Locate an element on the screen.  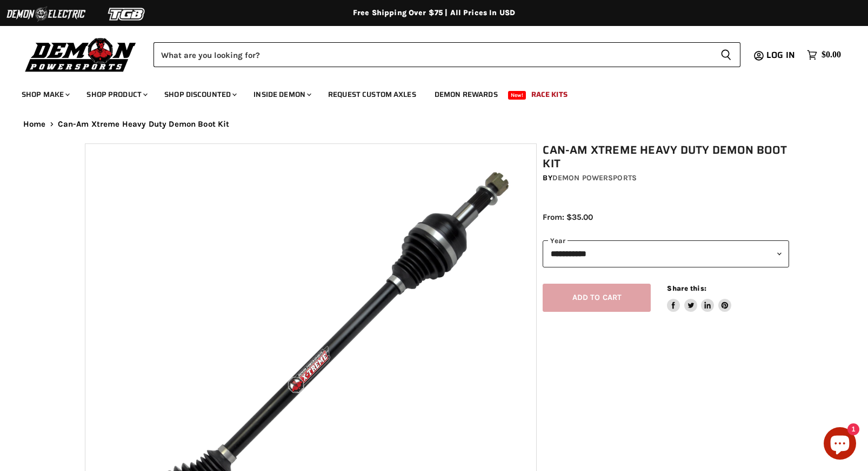
span: New! is located at coordinates (517, 95).